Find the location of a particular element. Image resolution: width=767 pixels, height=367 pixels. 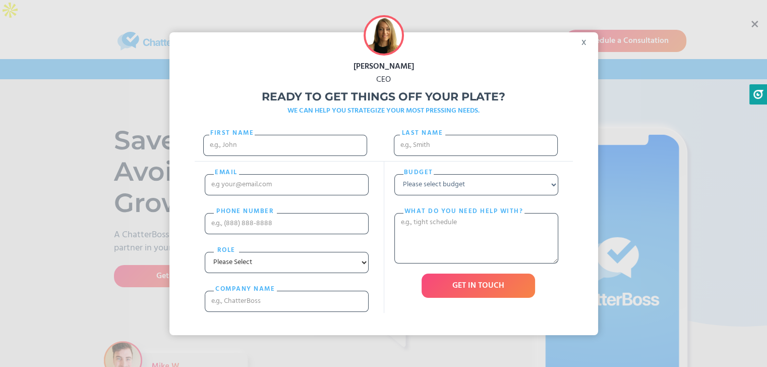

label: email is located at coordinates (227, 173).